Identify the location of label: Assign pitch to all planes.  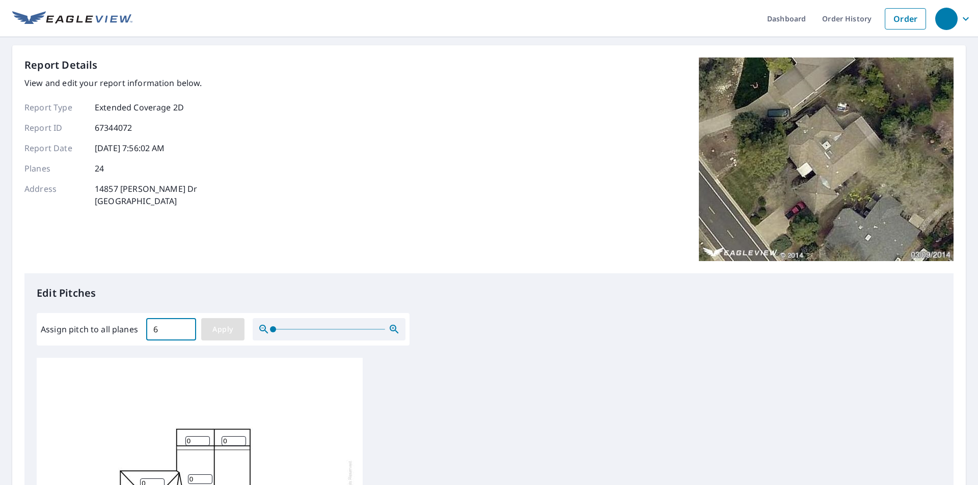
(89, 330).